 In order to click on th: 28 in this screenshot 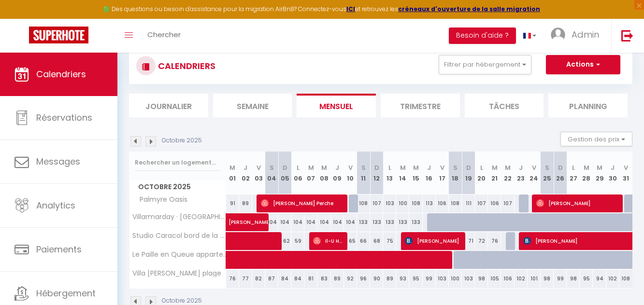, I will do `click(586, 173)`.